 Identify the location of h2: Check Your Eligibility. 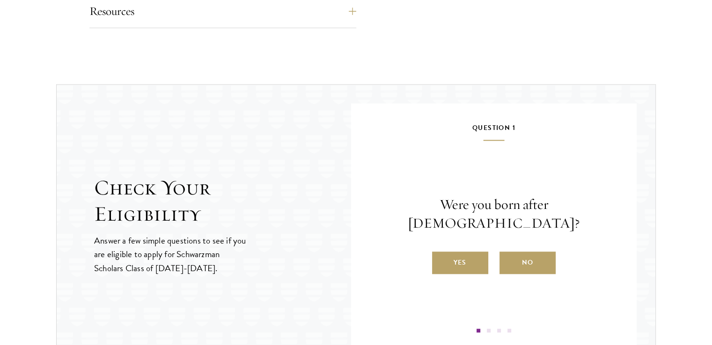
(222, 201).